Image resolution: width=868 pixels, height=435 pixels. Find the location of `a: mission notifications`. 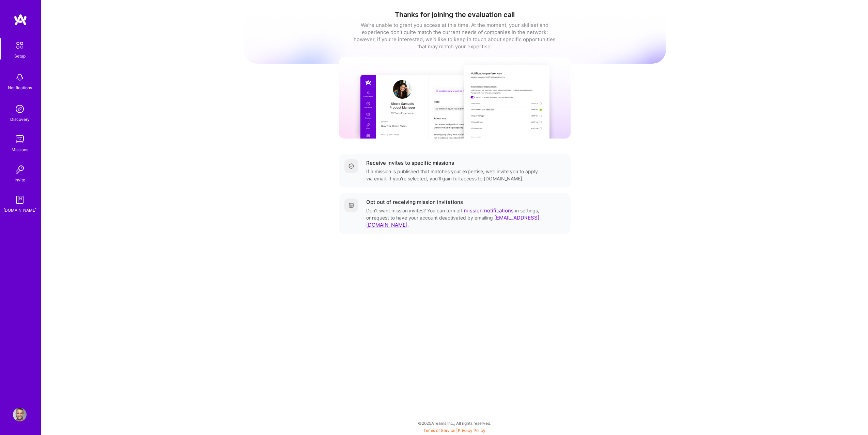

a: mission notifications is located at coordinates (489, 210).